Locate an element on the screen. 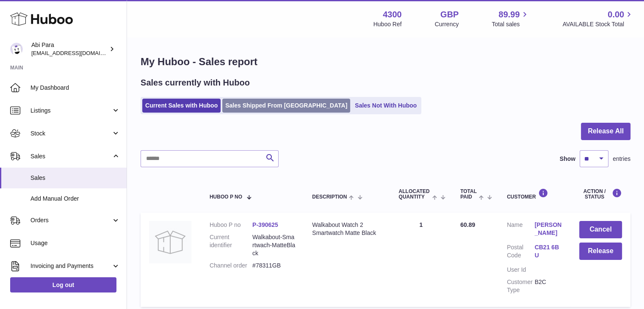 This screenshot has width=644, height=309. h2: Sales currently with Huboo is located at coordinates (195, 83).